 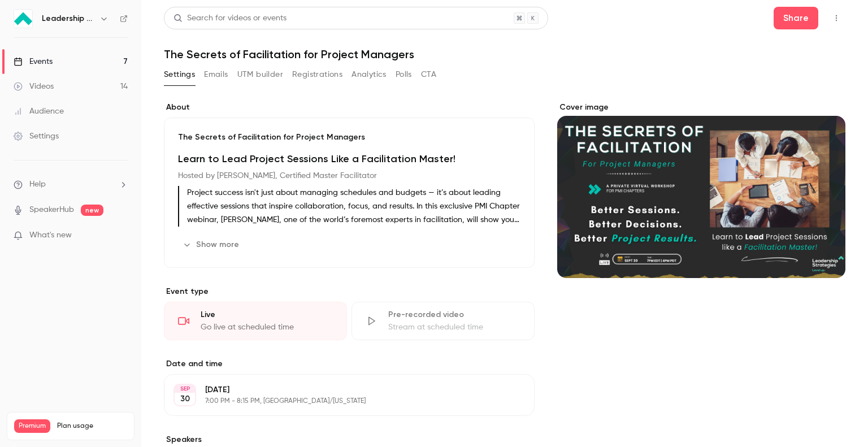 I want to click on span: Plan usage, so click(x=92, y=426).